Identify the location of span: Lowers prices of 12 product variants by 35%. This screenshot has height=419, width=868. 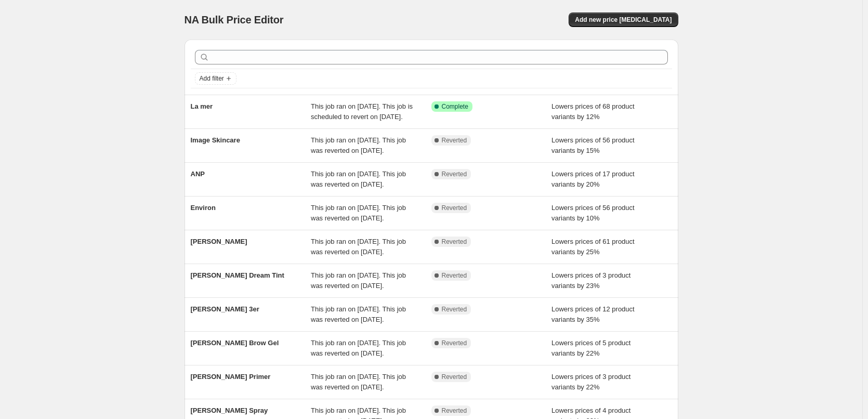
(593, 314).